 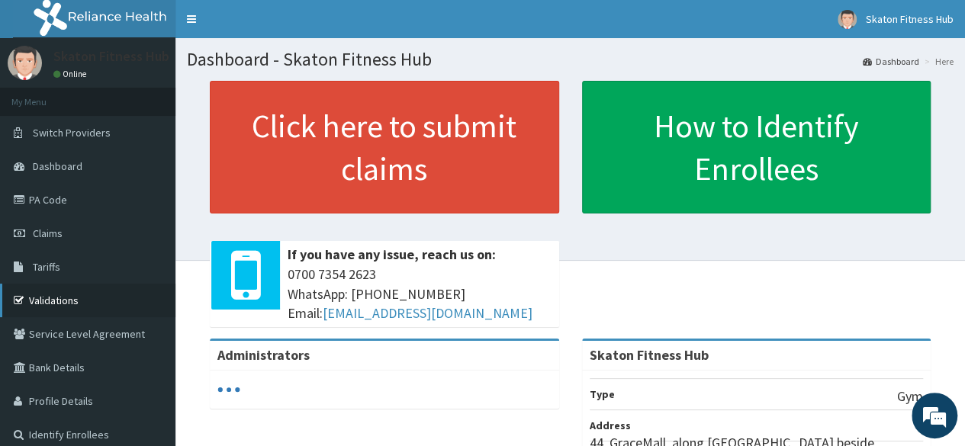 I want to click on p: Skaton Fitness Hub, so click(x=111, y=56).